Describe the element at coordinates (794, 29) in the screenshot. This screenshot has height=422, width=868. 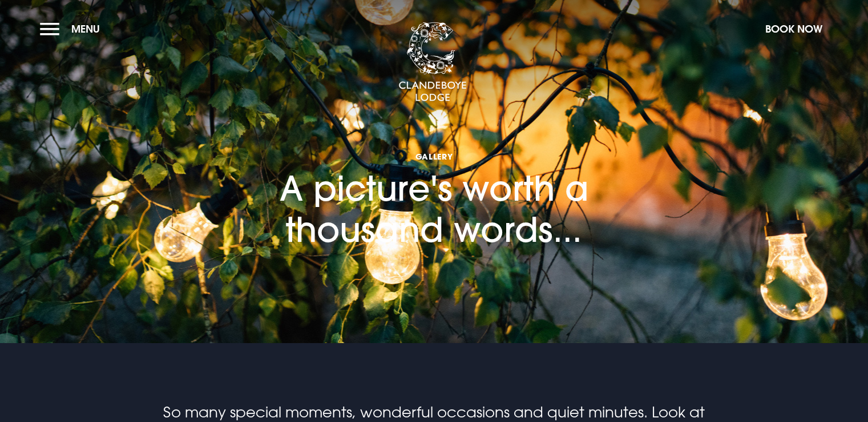
I see `button: Book Now` at that location.